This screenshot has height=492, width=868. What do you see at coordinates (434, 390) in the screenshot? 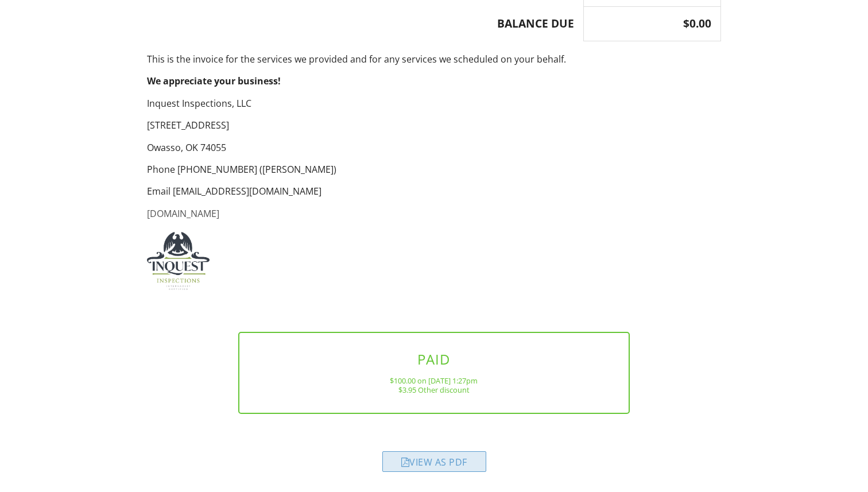
I see `div: $3.95 Other discount` at bounding box center [434, 390].